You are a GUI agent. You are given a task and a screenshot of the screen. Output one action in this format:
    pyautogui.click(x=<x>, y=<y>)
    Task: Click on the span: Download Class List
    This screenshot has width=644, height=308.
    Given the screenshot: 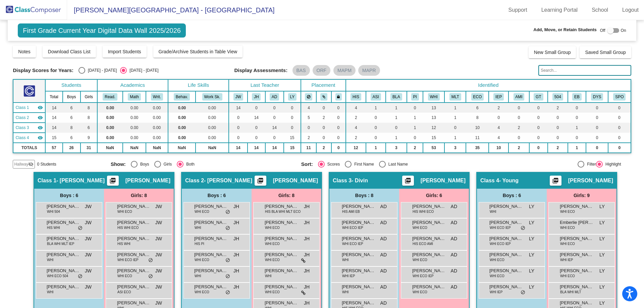 What is the action you would take?
    pyautogui.click(x=69, y=52)
    